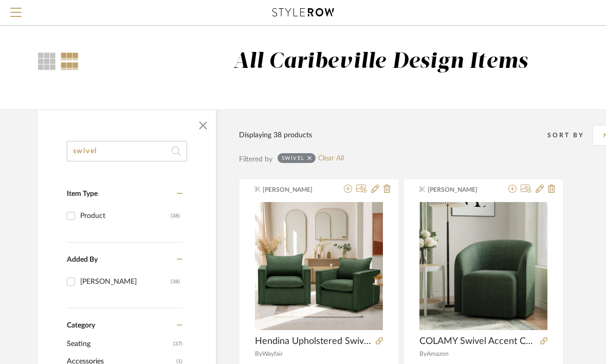  What do you see at coordinates (255, 159) in the screenshot?
I see `div: Filtered by` at bounding box center [255, 159].